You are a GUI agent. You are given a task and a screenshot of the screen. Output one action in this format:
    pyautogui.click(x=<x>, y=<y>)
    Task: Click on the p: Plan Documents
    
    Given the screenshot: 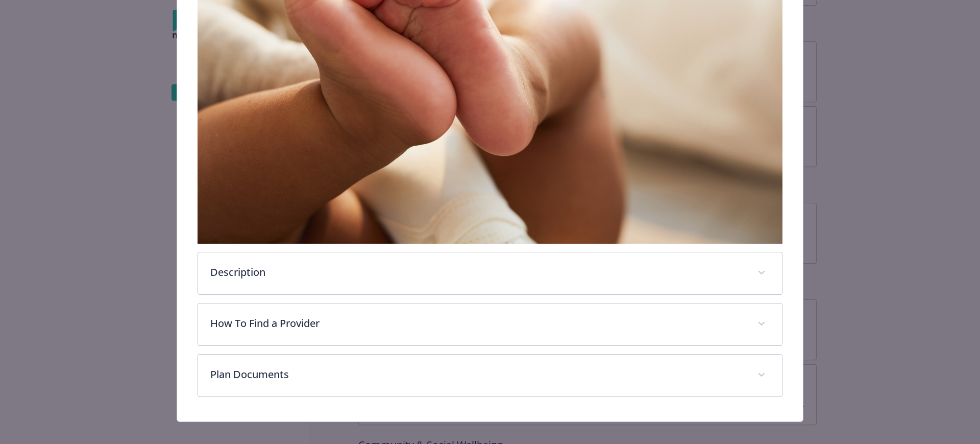 What is the action you would take?
    pyautogui.click(x=478, y=374)
    